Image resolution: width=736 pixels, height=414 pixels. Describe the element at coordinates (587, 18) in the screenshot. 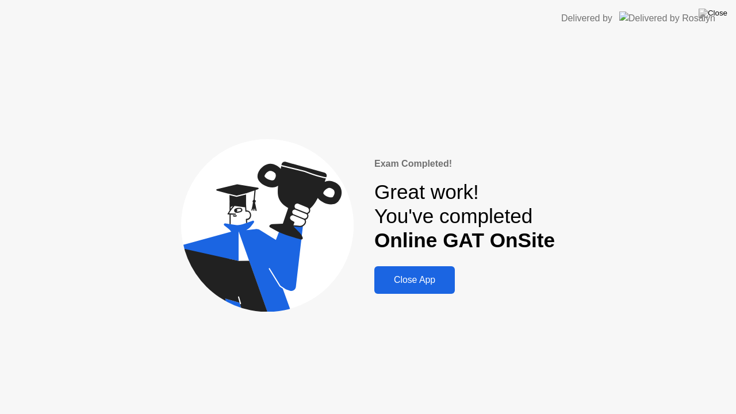

I see `div: Delivered by` at that location.